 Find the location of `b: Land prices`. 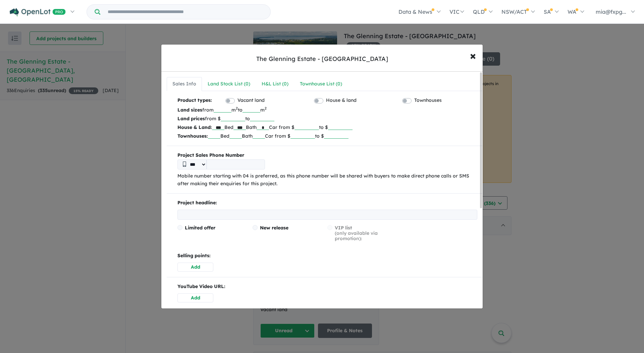

b: Land prices is located at coordinates (191, 119).